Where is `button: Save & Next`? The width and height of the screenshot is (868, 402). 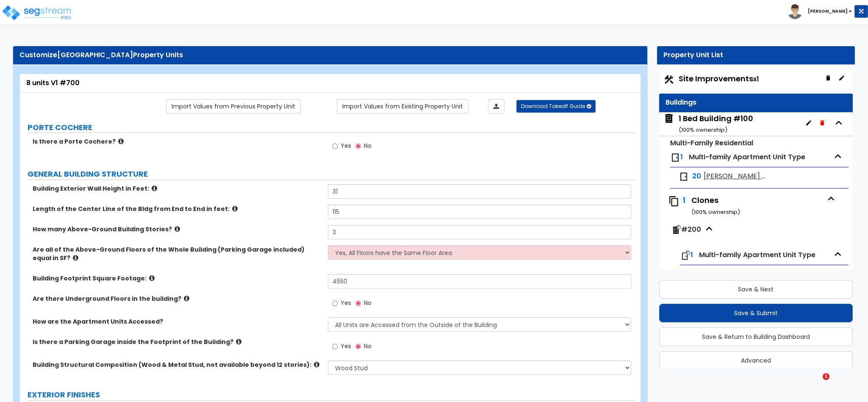
button: Save & Next is located at coordinates (755, 289).